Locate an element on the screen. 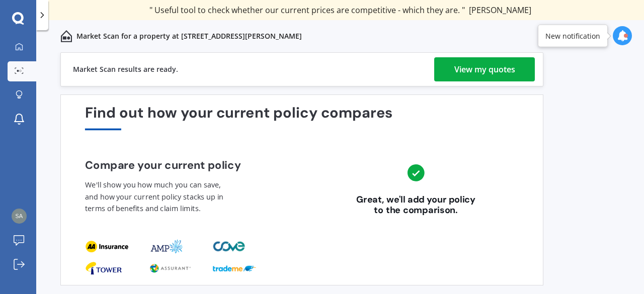 This screenshot has height=294, width=644. div: Find out how your current policy compares is located at coordinates (302, 117).